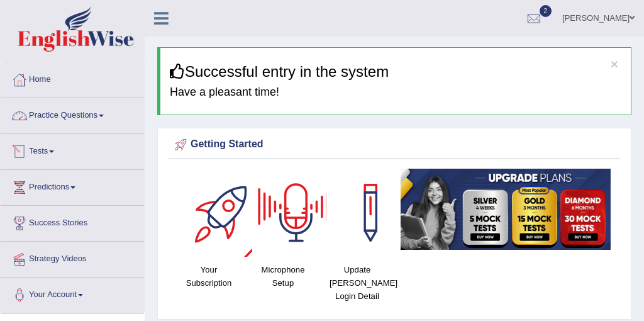  Describe the element at coordinates (546, 10) in the screenshot. I see `span: 2` at that location.